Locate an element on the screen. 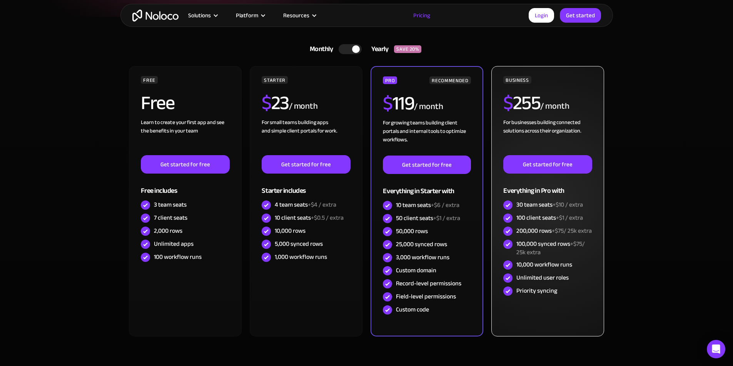 The width and height of the screenshot is (733, 366). div: RECOMMENDED is located at coordinates (450, 80).